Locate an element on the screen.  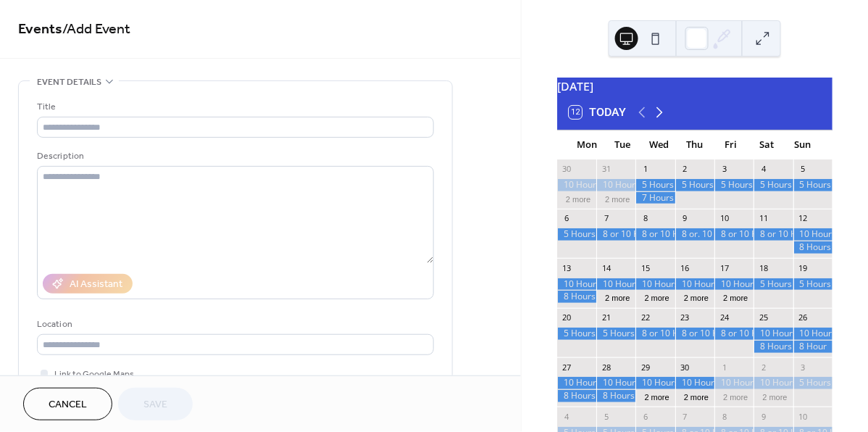
div: 26 is located at coordinates (804, 317).